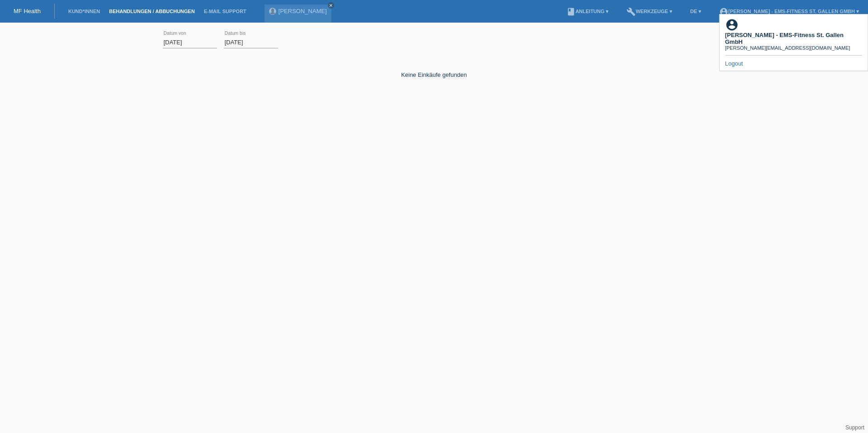 The height and width of the screenshot is (433, 868). What do you see at coordinates (434, 68) in the screenshot?
I see `div: Keine Einkäufe gefunden` at bounding box center [434, 68].